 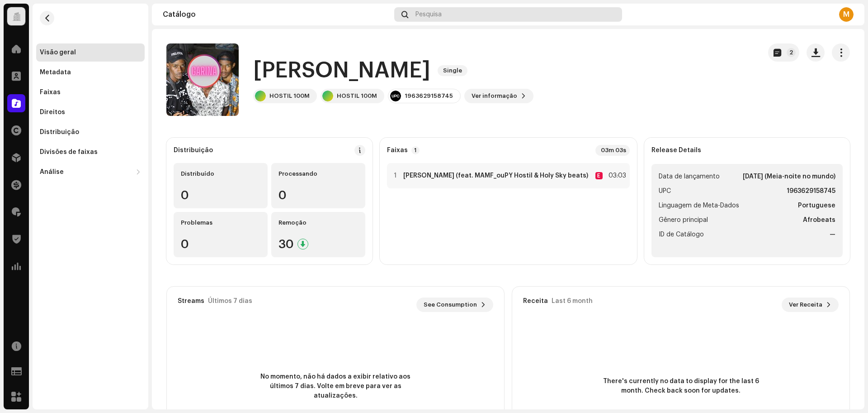 I want to click on div: Remoção, so click(x=318, y=223).